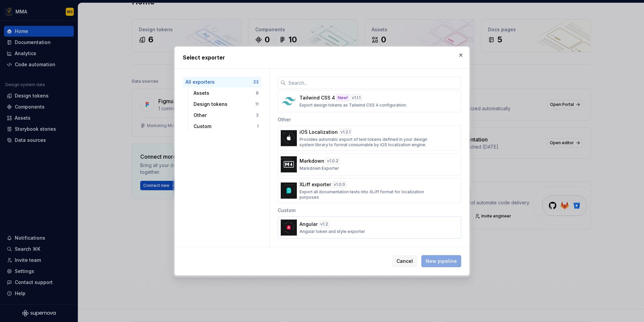  I want to click on p: iOS Localization, so click(319, 132).